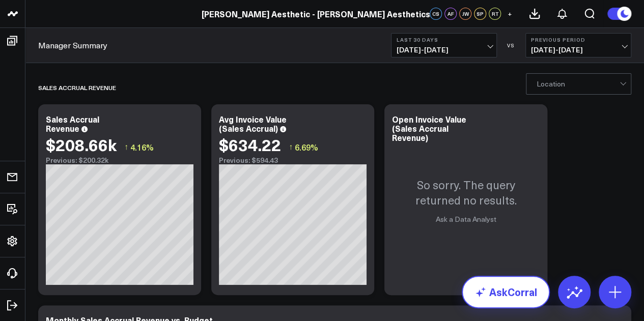 This screenshot has height=321, width=644. I want to click on span: 6.69%, so click(306, 147).